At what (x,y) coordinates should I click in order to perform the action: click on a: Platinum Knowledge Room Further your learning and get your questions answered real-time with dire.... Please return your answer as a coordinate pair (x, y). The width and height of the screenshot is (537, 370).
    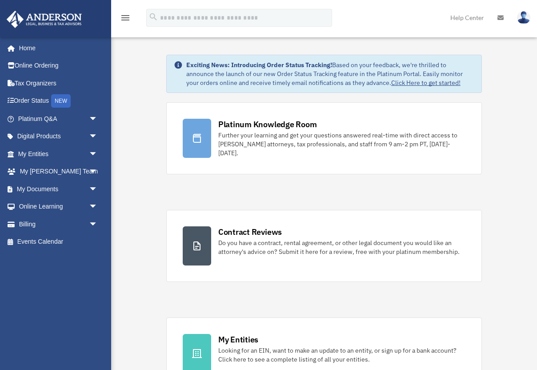
    Looking at the image, I should click on (324, 138).